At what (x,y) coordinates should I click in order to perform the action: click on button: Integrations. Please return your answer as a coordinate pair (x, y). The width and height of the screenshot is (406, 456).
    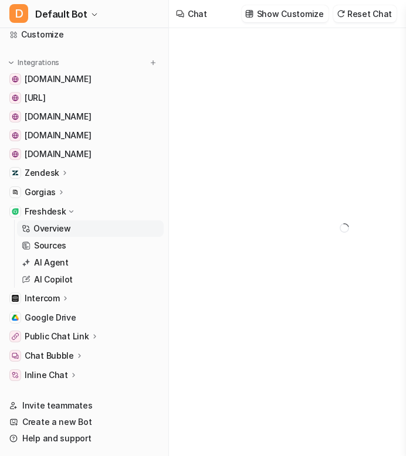
    Looking at the image, I should click on (33, 63).